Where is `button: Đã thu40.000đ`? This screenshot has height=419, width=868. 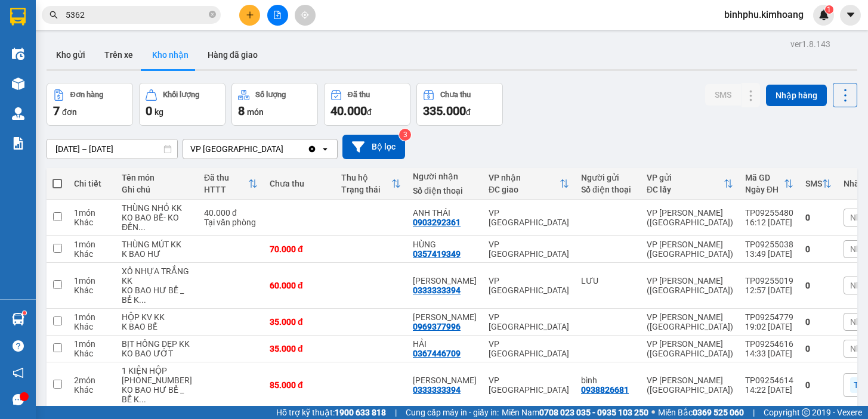 button: Đã thu40.000đ is located at coordinates (367, 104).